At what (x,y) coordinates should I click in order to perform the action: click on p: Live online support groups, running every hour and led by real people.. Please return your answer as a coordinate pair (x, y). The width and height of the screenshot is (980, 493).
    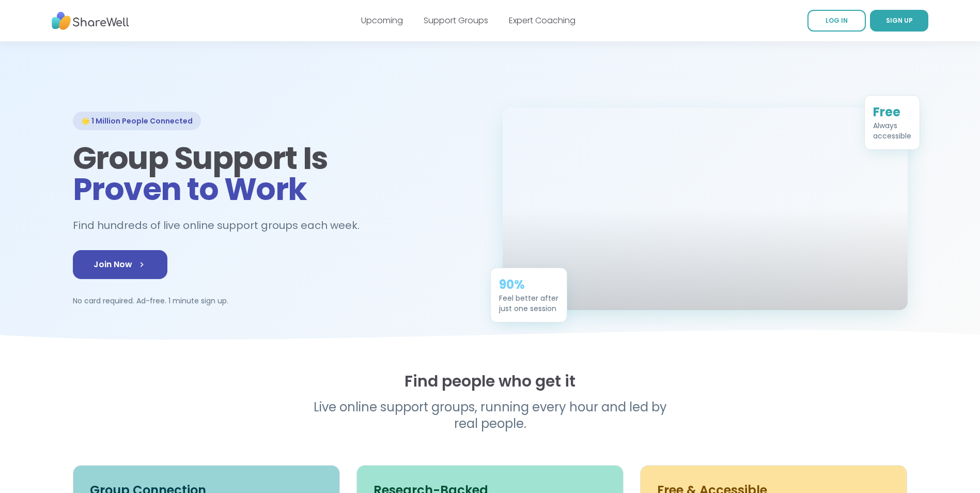
    Looking at the image, I should click on (490, 416).